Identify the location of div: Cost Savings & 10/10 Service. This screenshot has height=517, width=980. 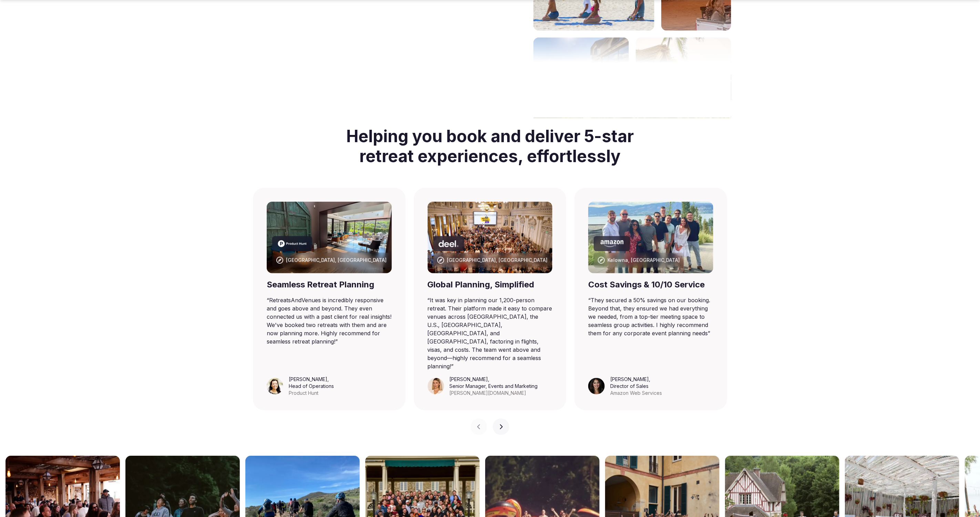
(651, 285).